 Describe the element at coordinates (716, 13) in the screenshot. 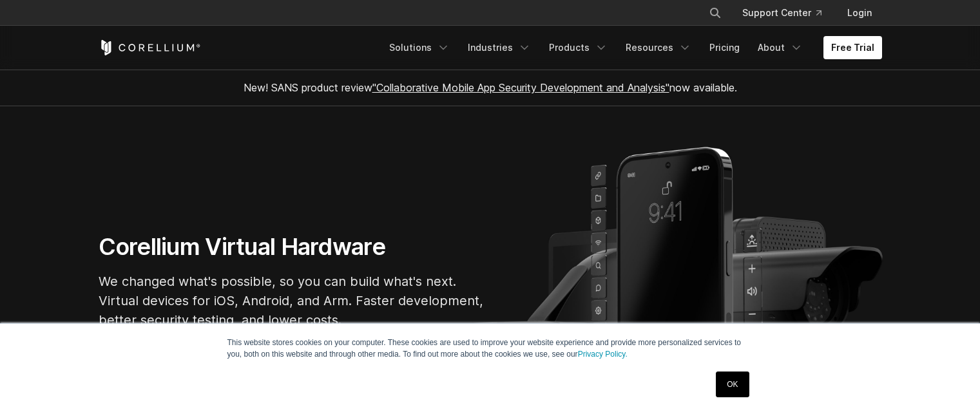

I see `button: Search` at that location.